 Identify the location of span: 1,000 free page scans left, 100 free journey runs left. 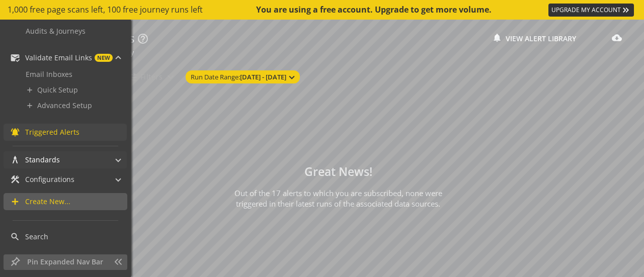
(105, 10).